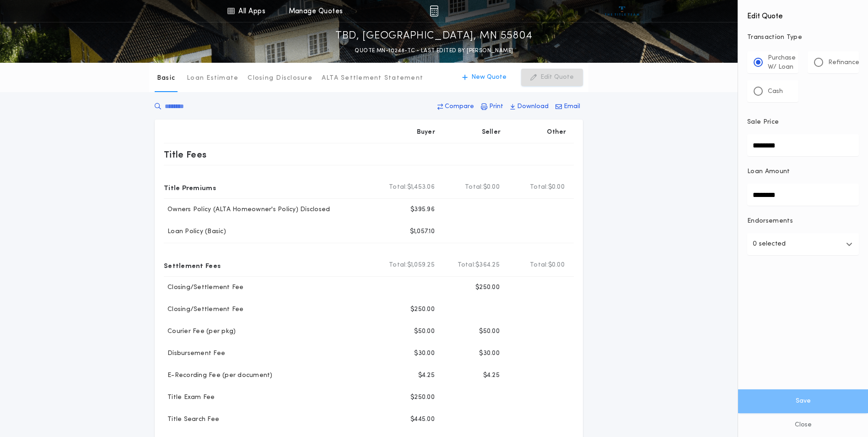  Describe the element at coordinates (192, 265) in the screenshot. I see `p: Settlement Fees` at that location.